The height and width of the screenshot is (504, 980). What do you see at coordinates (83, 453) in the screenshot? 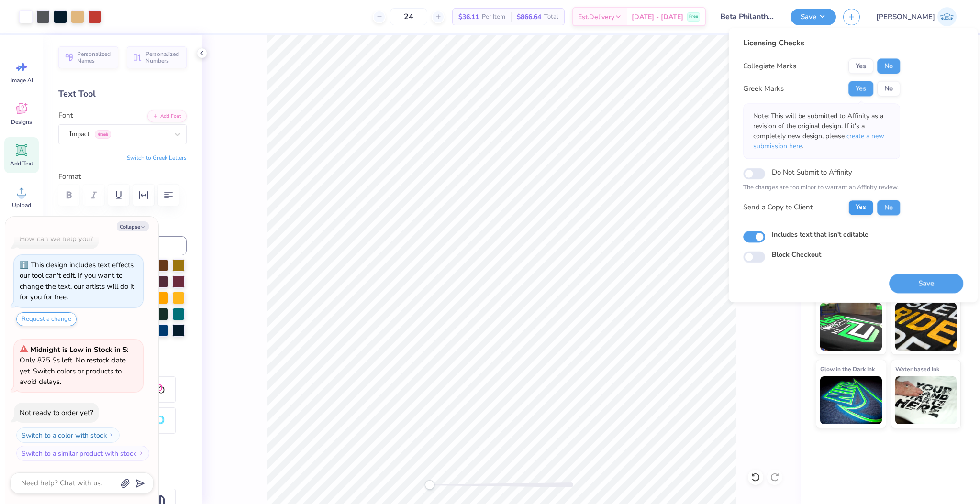
I see `button: Switch to a similar product with stock` at bounding box center [83, 453].